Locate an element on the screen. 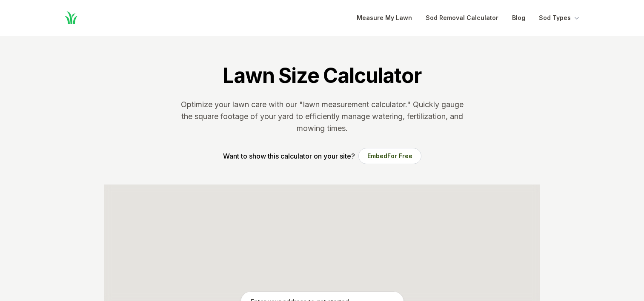 The height and width of the screenshot is (301, 644). h1: Lawn Size Calculator is located at coordinates (322, 75).